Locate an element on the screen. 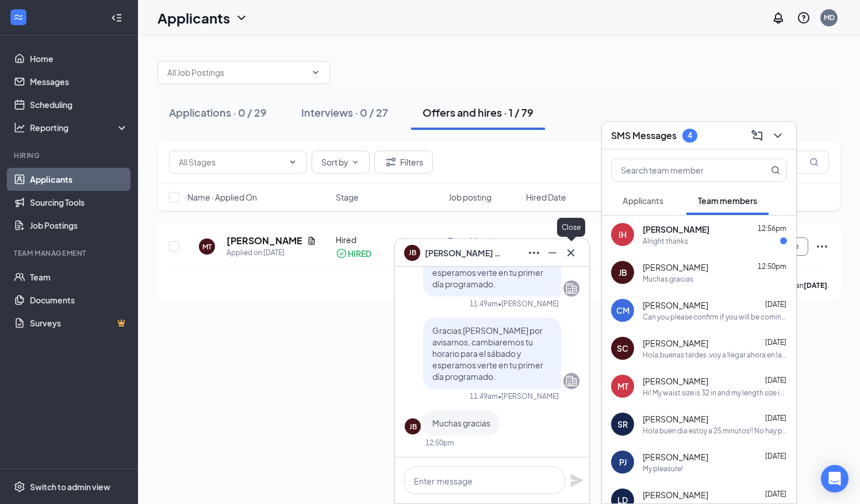  div: Hiring is located at coordinates (69, 155).